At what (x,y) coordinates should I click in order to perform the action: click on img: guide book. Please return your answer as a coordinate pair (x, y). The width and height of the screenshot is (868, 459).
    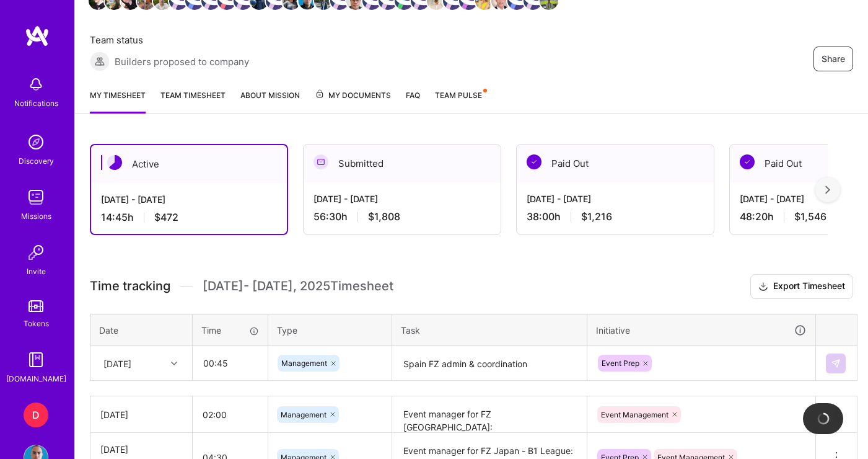
    Looking at the image, I should click on (36, 359).